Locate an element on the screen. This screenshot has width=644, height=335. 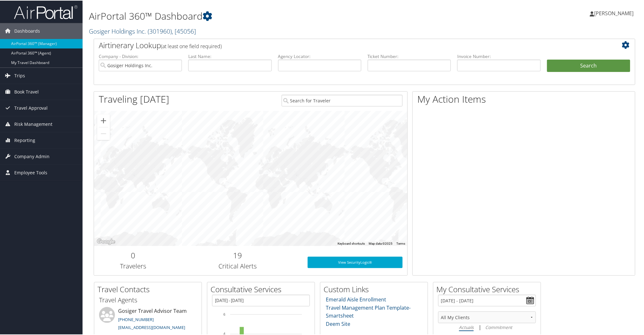
span: ( 301960 ) is located at coordinates (160, 30).